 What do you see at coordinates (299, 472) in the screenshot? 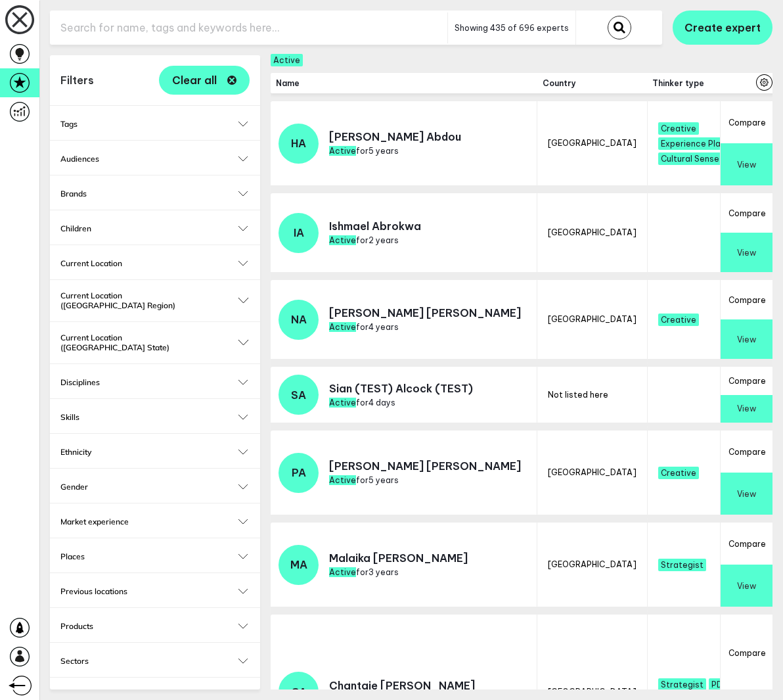
I see `span: PA` at bounding box center [299, 472].